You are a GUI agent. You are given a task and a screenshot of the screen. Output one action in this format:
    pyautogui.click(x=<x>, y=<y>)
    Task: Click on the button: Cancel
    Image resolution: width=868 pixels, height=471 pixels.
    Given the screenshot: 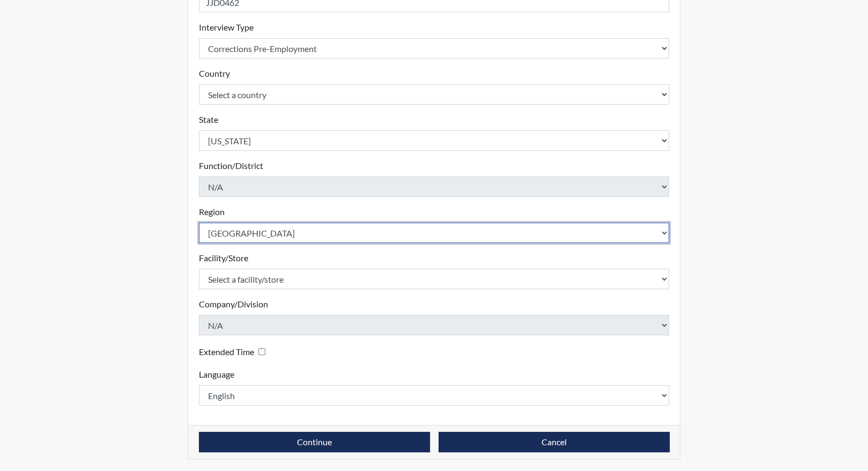 What is the action you would take?
    pyautogui.click(x=554, y=442)
    